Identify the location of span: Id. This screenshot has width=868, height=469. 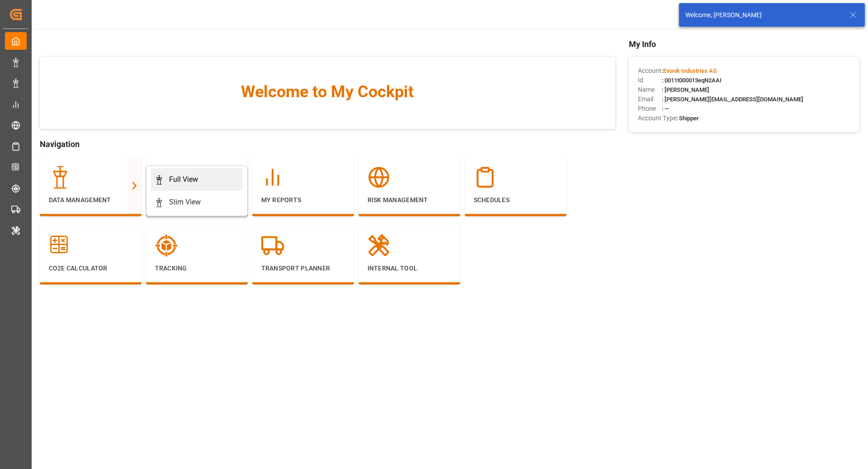
(650, 80).